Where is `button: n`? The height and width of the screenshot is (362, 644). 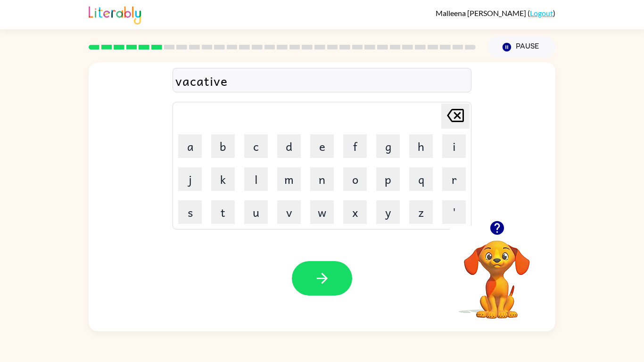 button: n is located at coordinates (322, 179).